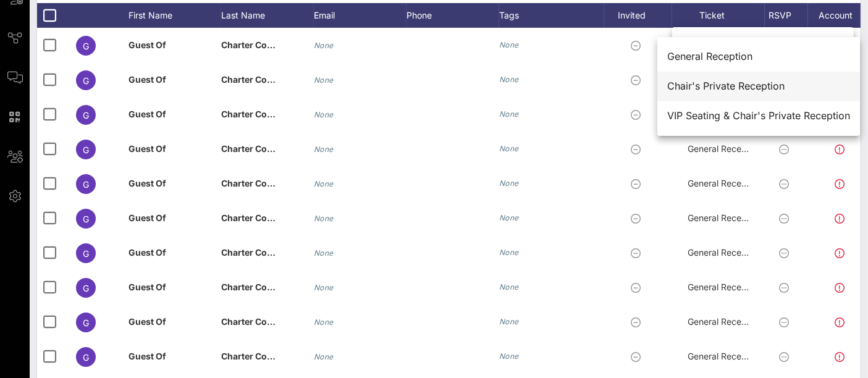 This screenshot has height=378, width=868. I want to click on div: VIP Seating & Chair's Private Reception, so click(759, 116).